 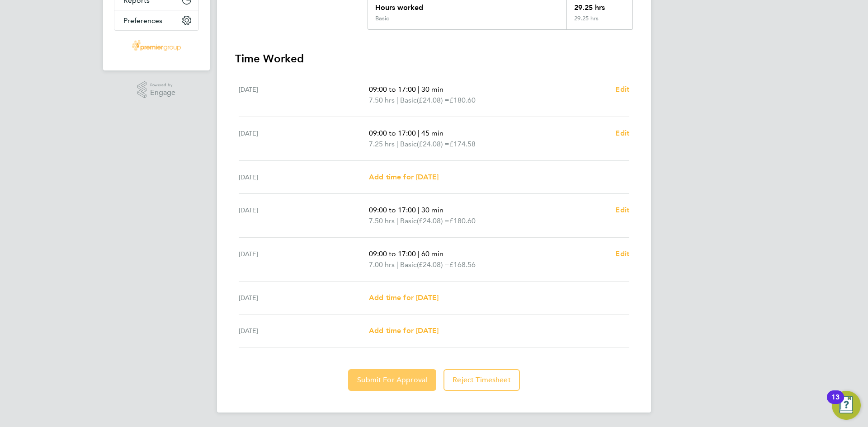 I want to click on span: Preferences, so click(x=143, y=21).